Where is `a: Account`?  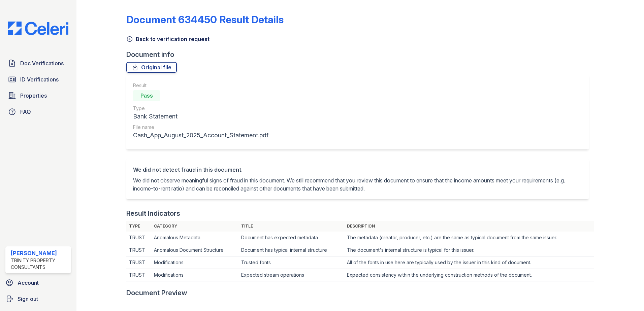 a: Account is located at coordinates (38, 283).